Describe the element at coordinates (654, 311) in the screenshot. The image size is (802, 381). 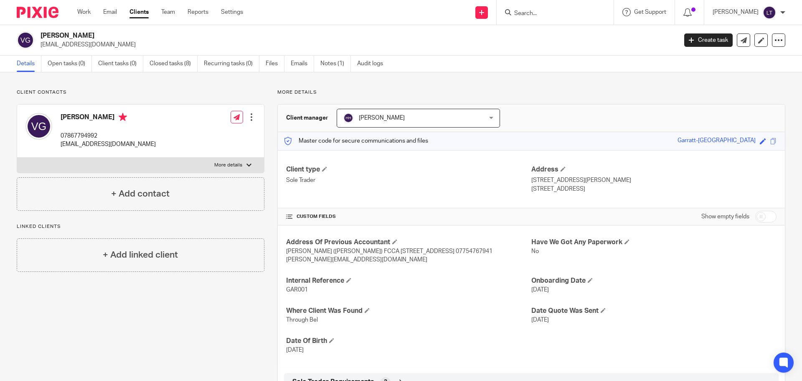
I see `h4: Date Quote Was Sent` at that location.